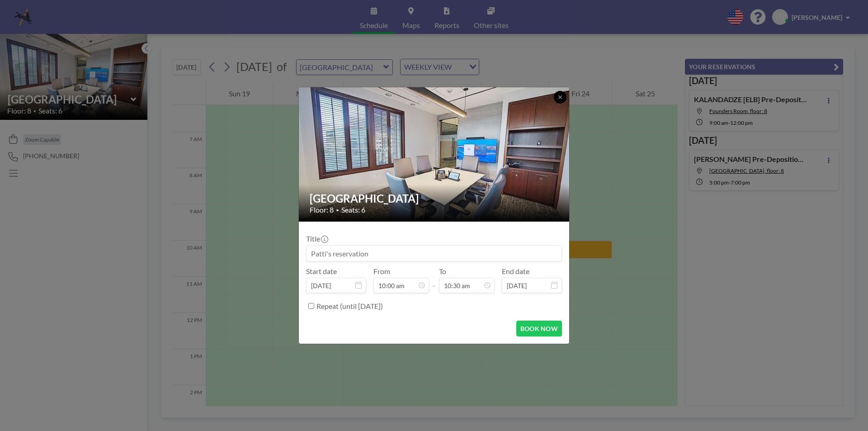 Image resolution: width=868 pixels, height=431 pixels. I want to click on span: Floor: 8, so click(322, 210).